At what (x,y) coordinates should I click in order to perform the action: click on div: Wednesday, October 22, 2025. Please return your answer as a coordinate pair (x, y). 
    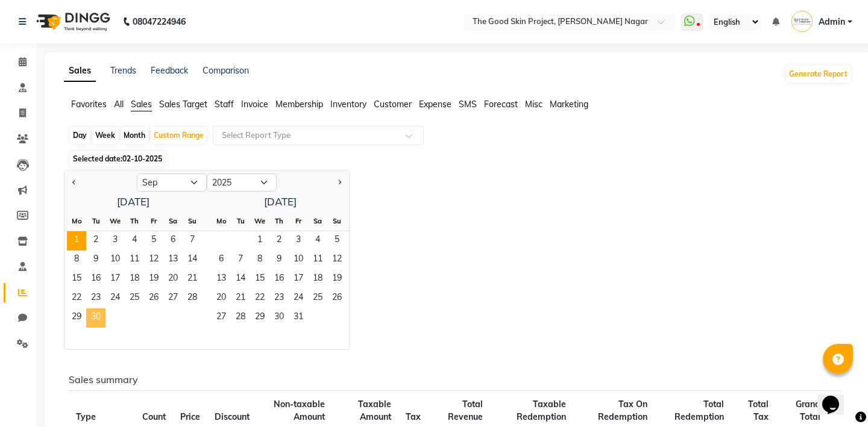
    Looking at the image, I should click on (260, 299).